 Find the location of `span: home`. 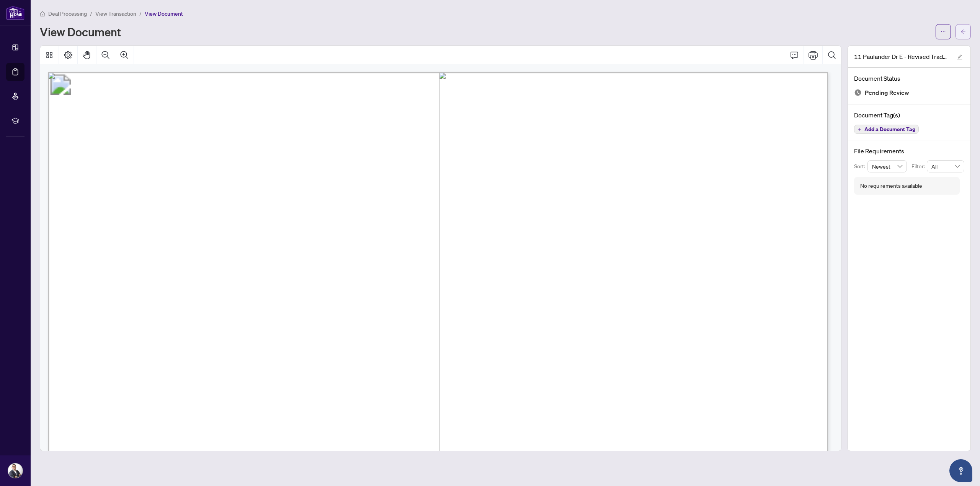

span: home is located at coordinates (43, 13).